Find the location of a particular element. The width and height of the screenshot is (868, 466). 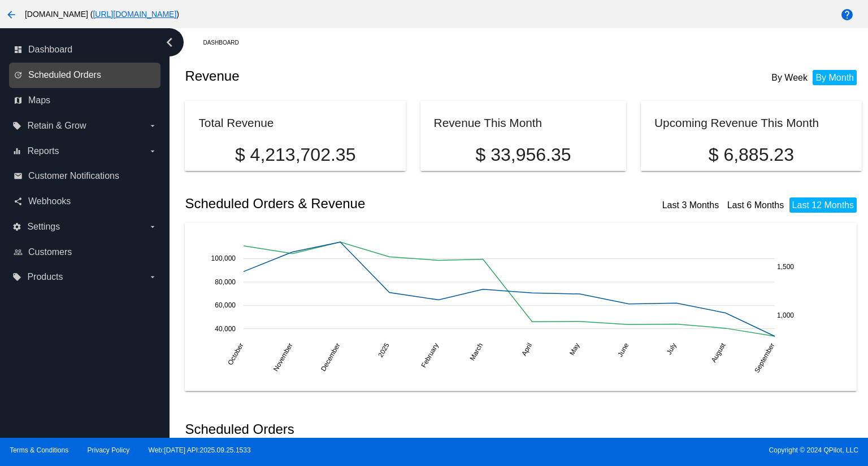

h2: Scheduled Orders & Revenue is located at coordinates (354, 204).